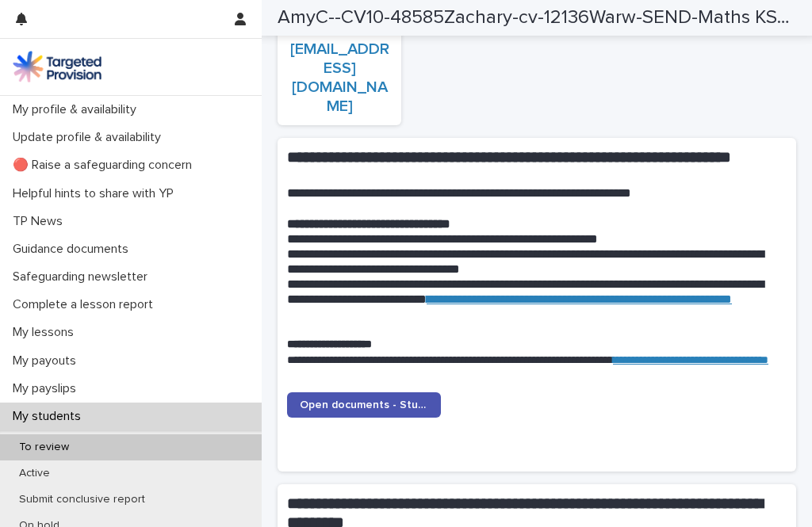 This screenshot has height=527, width=812. What do you see at coordinates (83, 277) in the screenshot?
I see `p: Safeguarding newsletter` at bounding box center [83, 277].